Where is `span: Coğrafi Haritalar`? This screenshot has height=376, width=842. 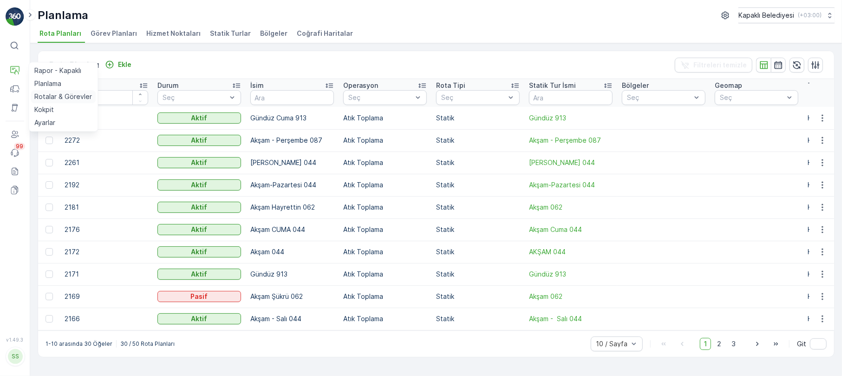 span: Coğrafi Haritalar is located at coordinates (324, 33).